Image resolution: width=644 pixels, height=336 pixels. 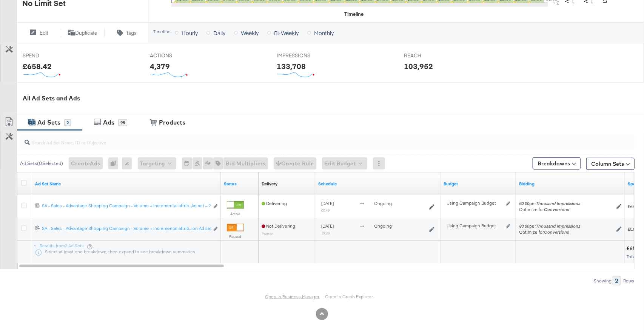 What do you see at coordinates (219, 33) in the screenshot?
I see `span: Daily` at bounding box center [219, 33].